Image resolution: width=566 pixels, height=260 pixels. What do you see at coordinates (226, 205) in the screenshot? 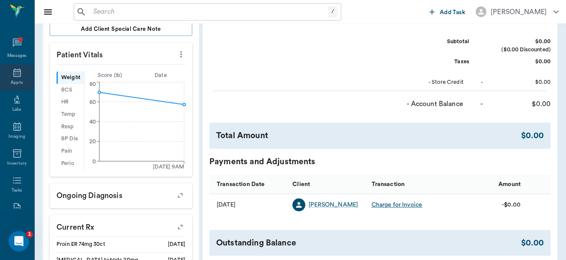
I see `div: 09/22/25` at bounding box center [226, 205].